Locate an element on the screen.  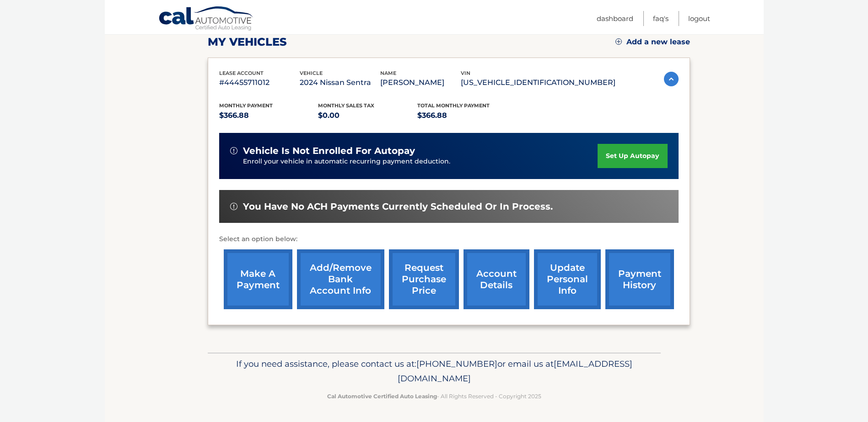
span: vehicle is not enrolled for autopay is located at coordinates (329, 151).